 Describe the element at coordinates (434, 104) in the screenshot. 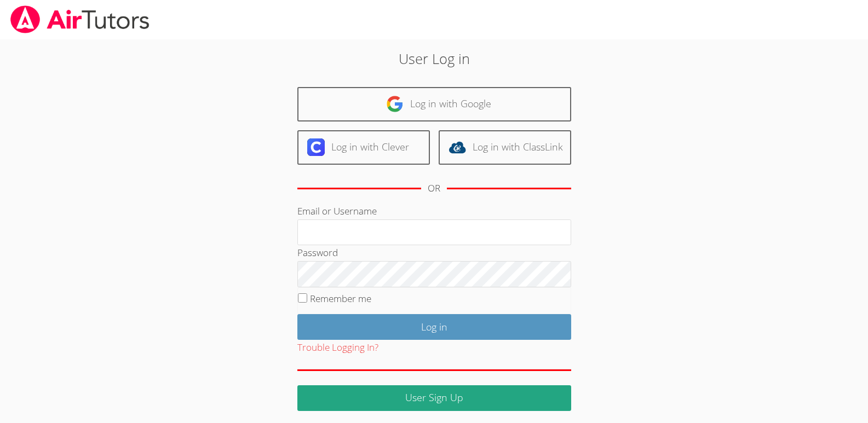

I see `a: Log in with Google` at that location.